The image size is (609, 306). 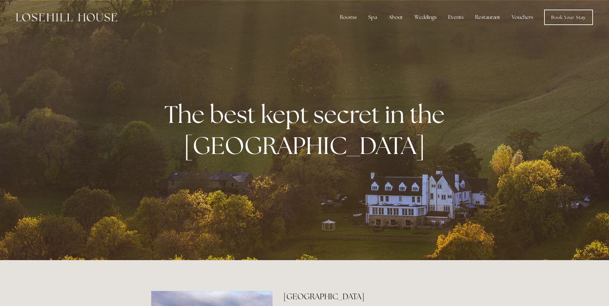 I want to click on div: About, so click(x=395, y=17).